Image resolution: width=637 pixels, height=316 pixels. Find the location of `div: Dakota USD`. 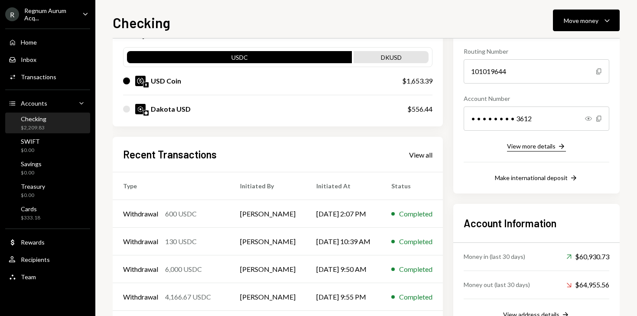

div: Dakota USD is located at coordinates (171, 109).